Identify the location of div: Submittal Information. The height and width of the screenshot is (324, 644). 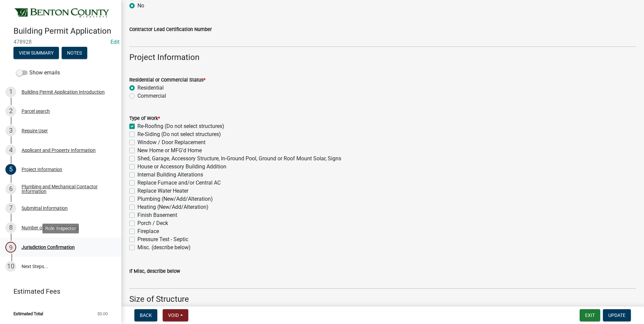
(44, 208).